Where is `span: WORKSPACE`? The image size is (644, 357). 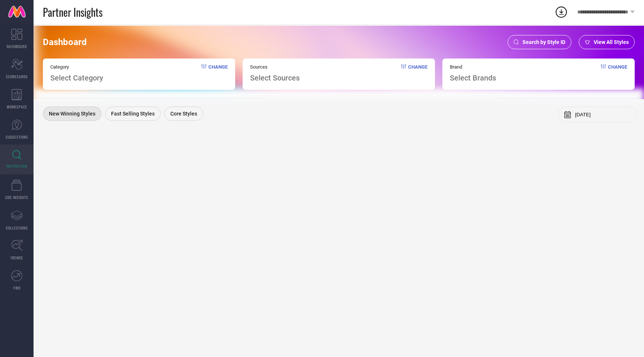 span: WORKSPACE is located at coordinates (17, 106).